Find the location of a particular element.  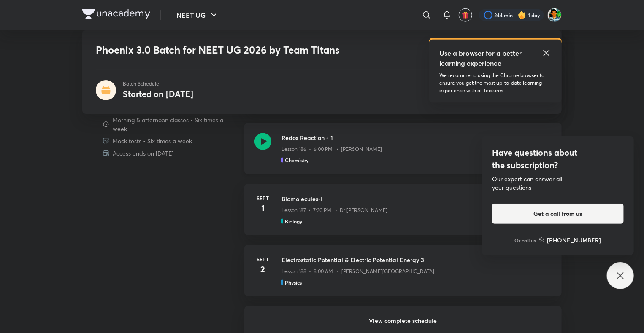

img: streak is located at coordinates (522, 15).